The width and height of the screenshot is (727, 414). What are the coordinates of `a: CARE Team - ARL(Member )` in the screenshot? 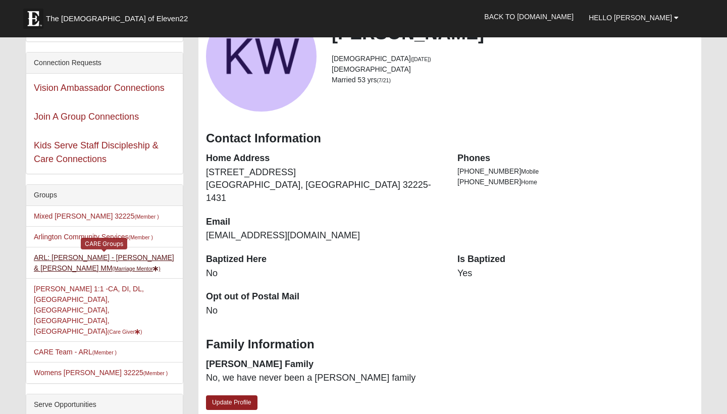 It's located at (75, 352).